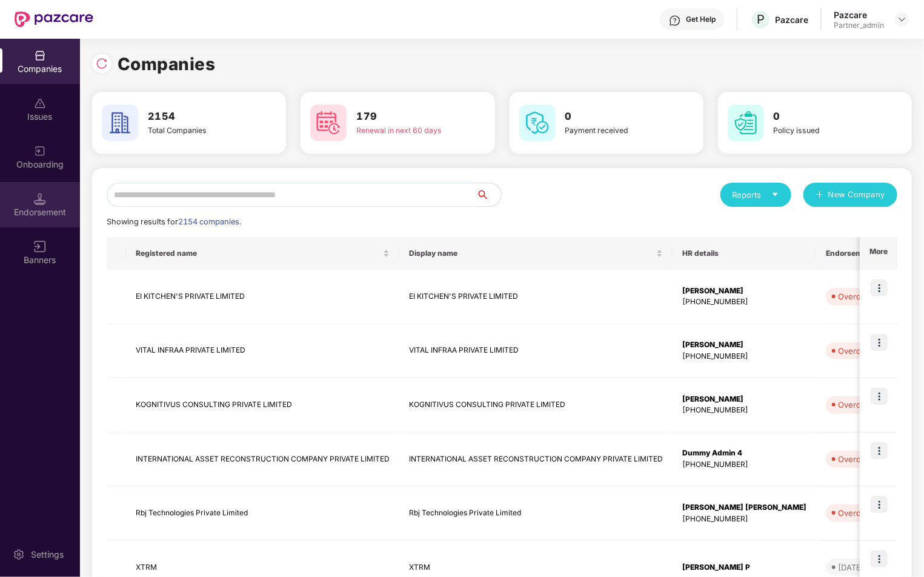 The image size is (924, 577). Describe the element at coordinates (40, 152) in the screenshot. I see `img: svg+xml;base64,PHN2ZyB3aWR0aD0iMjAiIGhlaWdodD0iMjAiIHZpZXdCb3g9IjAgMCAyMCAyMCIgZmlsbD0ibm9uZSIgeG...` at that location.